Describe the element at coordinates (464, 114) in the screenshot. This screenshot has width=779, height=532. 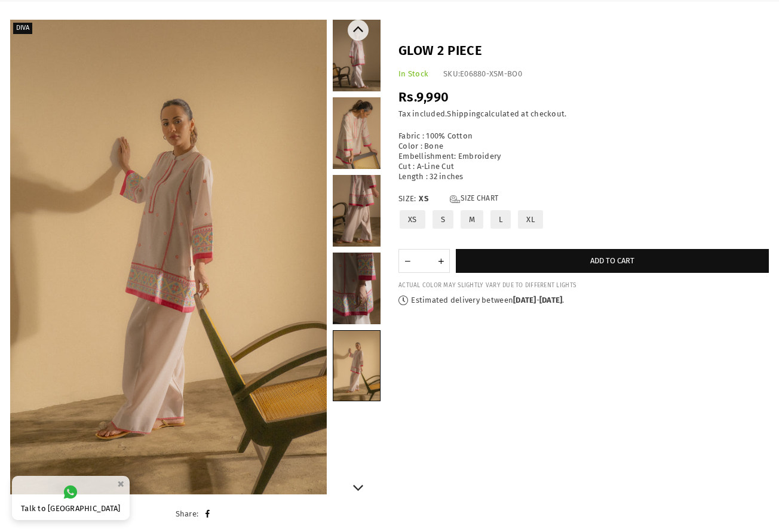
I see `a: Shipping` at that location.